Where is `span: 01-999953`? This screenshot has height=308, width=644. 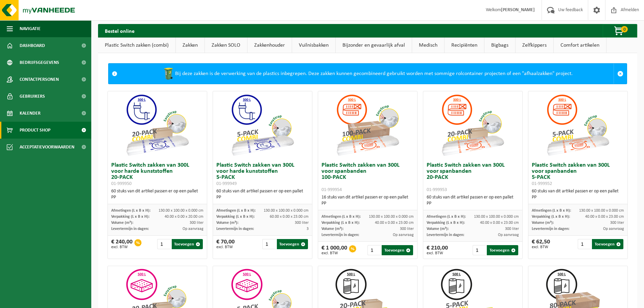 span: 01-999953 is located at coordinates (437, 189).